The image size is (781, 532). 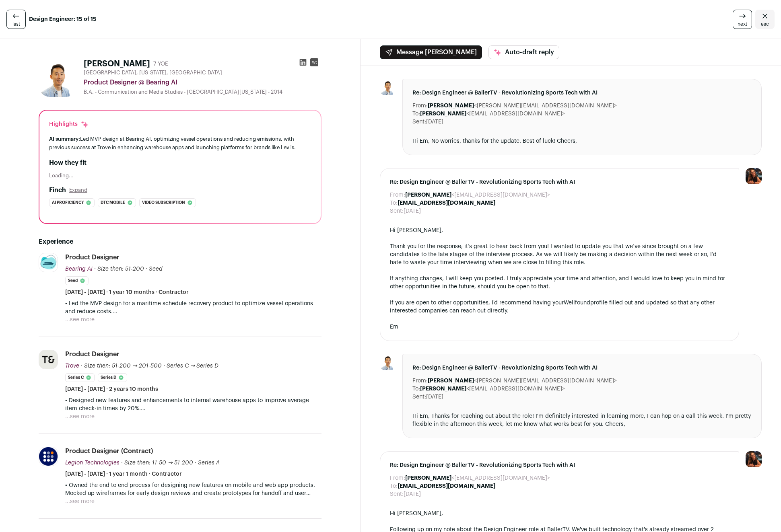 I want to click on span: Seed, so click(x=156, y=269).